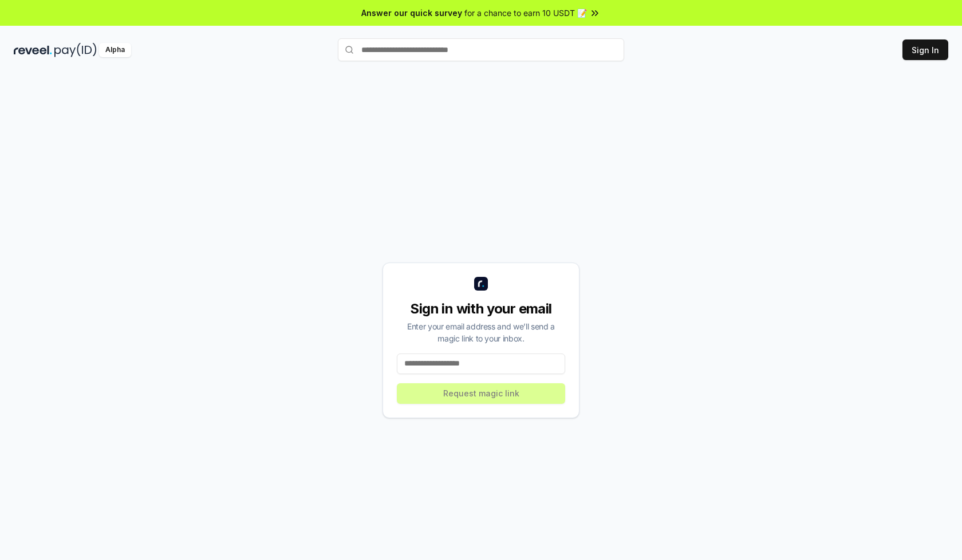 This screenshot has width=962, height=560. Describe the element at coordinates (525, 13) in the screenshot. I see `span: for a chance to earn 10 USDT 📝` at that location.